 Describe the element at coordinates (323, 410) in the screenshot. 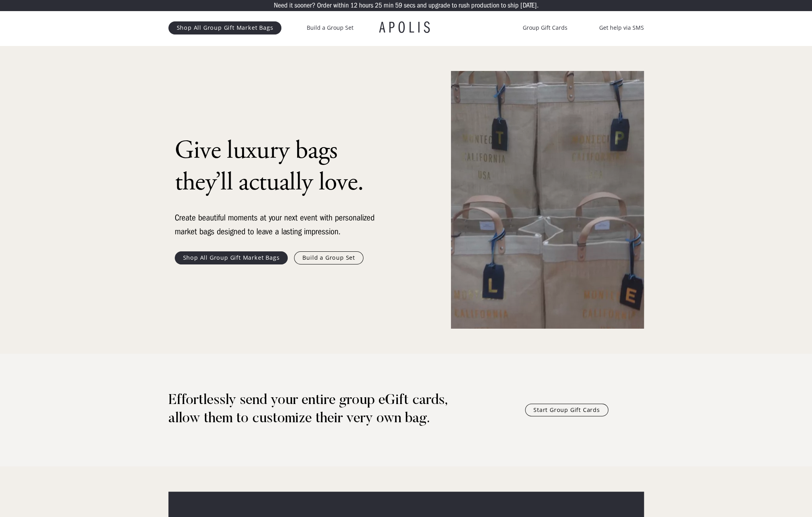

I see `h1: Effortlessly send your entire group eGift cards, allow them to customize their very own bag.` at that location.